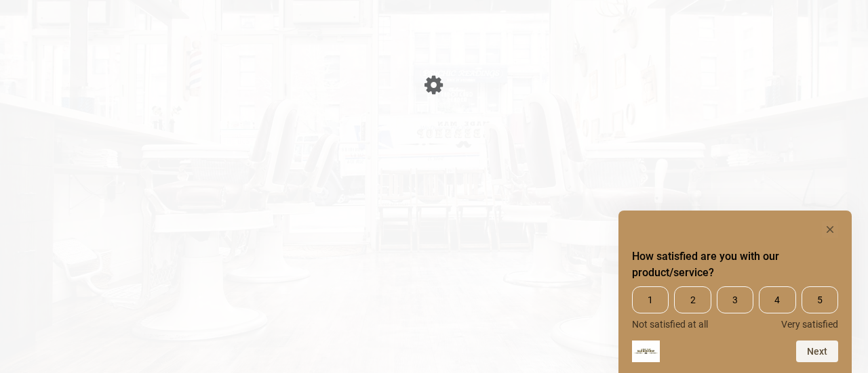 The height and width of the screenshot is (373, 868). I want to click on span: 5, so click(820, 300).